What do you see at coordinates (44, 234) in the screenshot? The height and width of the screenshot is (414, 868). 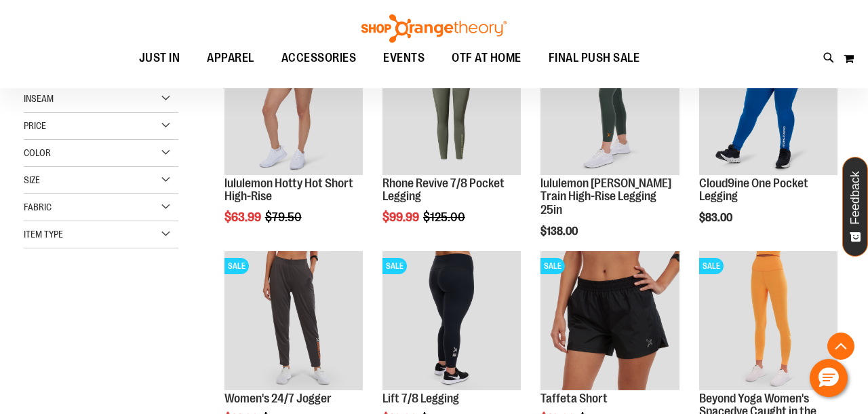 I see `span: Item Type` at bounding box center [44, 234].